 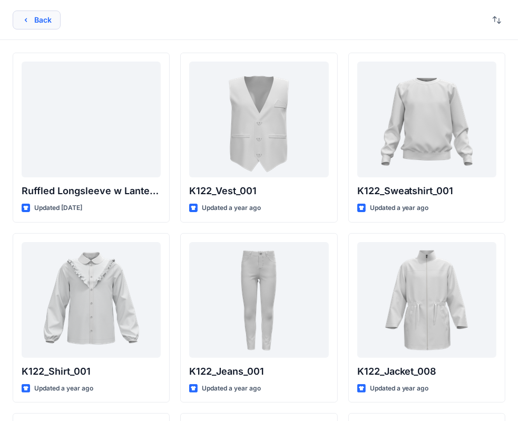 What do you see at coordinates (427, 300) in the screenshot?
I see `a: K122_Jacket_008` at bounding box center [427, 300].